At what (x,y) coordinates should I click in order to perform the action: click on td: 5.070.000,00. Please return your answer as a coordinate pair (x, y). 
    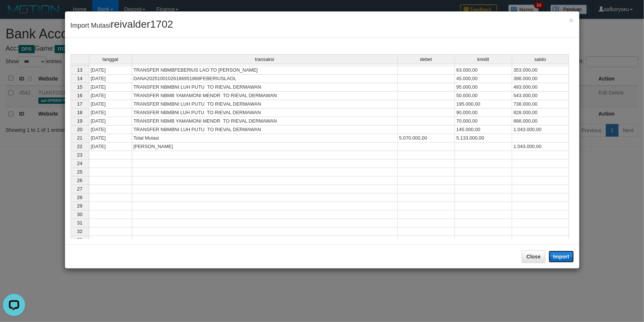
    Looking at the image, I should click on (426, 138).